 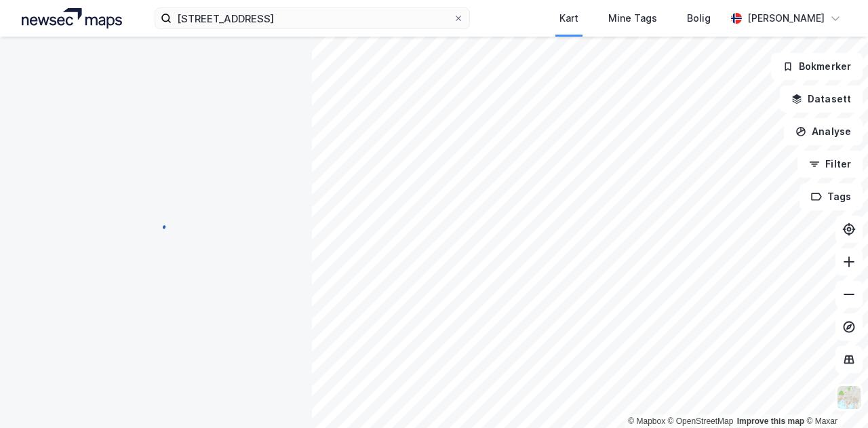 What do you see at coordinates (701, 421) in the screenshot?
I see `a: OpenStreetMap` at bounding box center [701, 421].